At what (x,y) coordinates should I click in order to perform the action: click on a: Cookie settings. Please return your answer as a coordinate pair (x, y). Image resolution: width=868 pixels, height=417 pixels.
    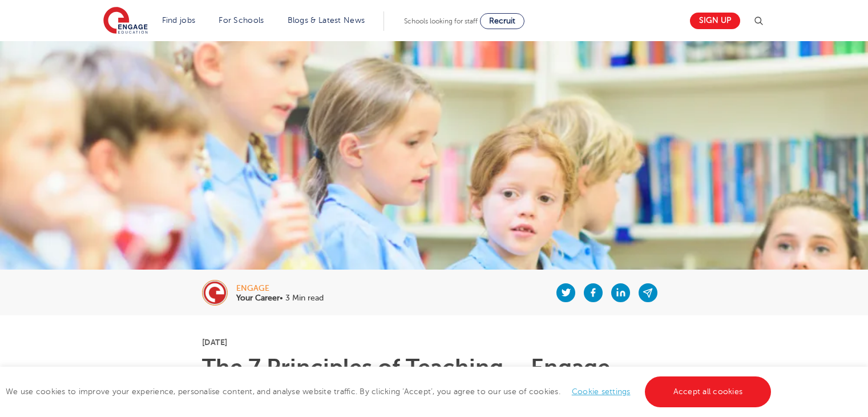
    Looking at the image, I should click on (601, 391).